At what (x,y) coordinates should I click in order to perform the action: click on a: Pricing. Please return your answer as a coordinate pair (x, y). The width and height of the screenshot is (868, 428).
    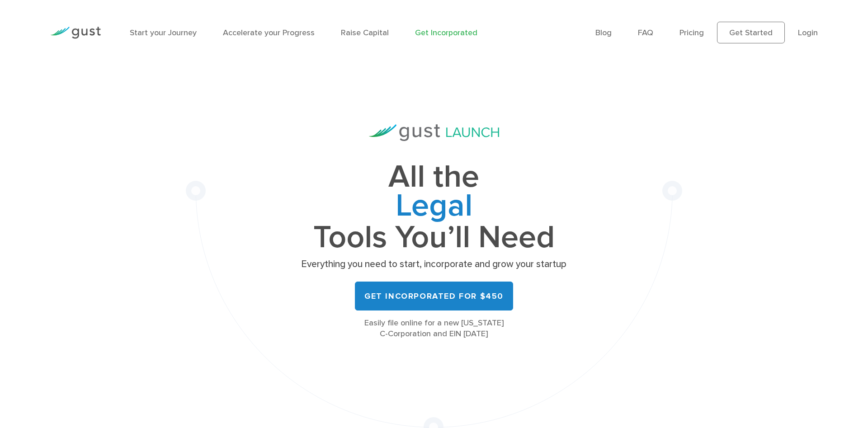
    Looking at the image, I should click on (692, 32).